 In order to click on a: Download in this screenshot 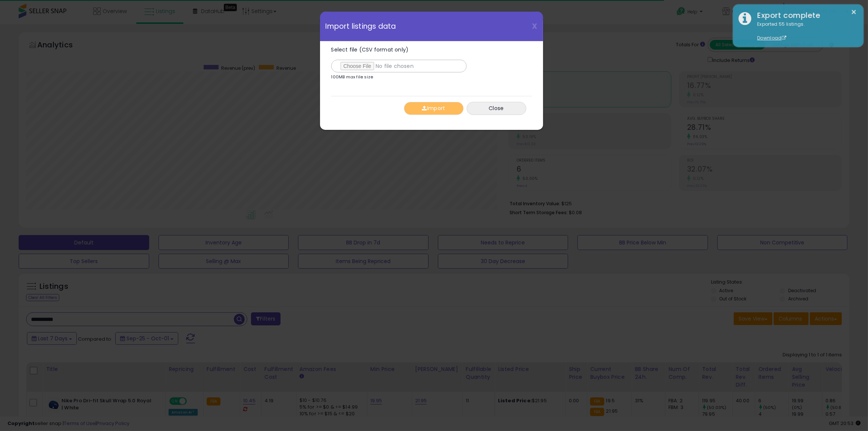, I will do `click(772, 38)`.